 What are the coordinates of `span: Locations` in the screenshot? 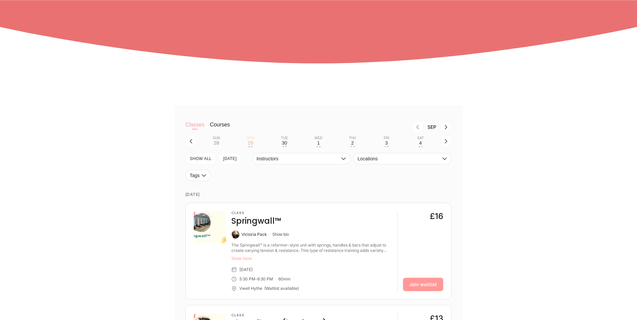 It's located at (399, 159).